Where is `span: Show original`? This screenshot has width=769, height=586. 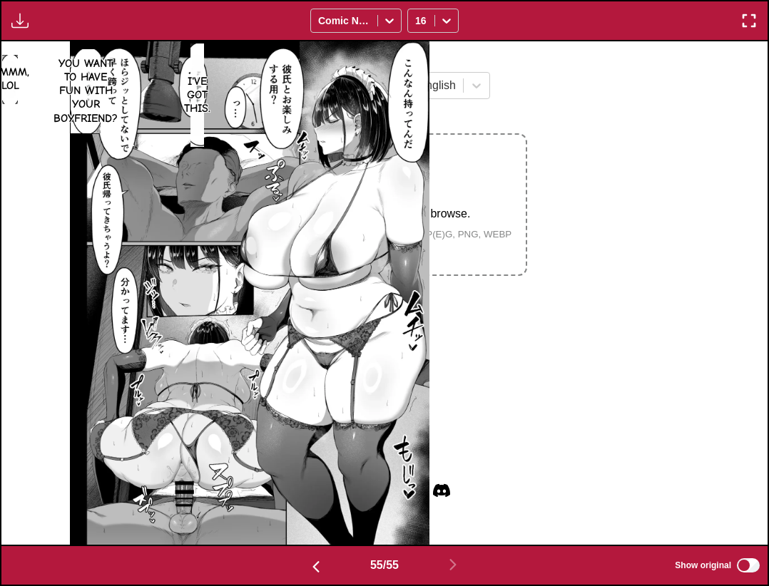
span: Show original is located at coordinates (703, 566).